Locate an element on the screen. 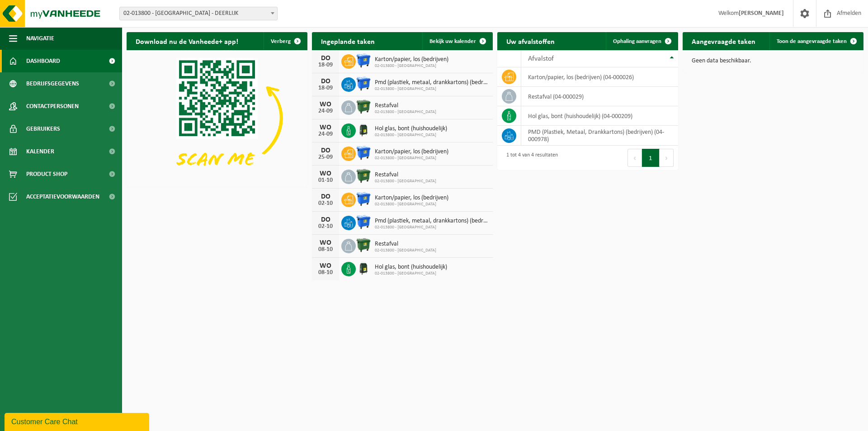 The width and height of the screenshot is (868, 431). button: 1 is located at coordinates (651, 158).